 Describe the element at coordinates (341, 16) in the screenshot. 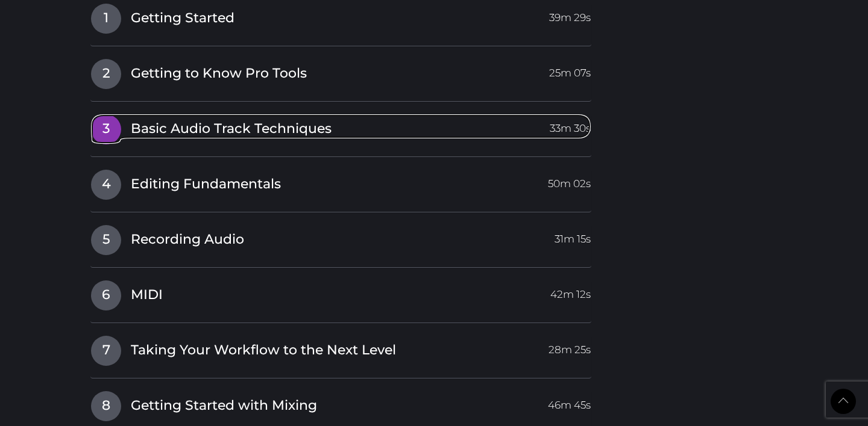

I see `a: 1Getting Started39m 29s` at that location.